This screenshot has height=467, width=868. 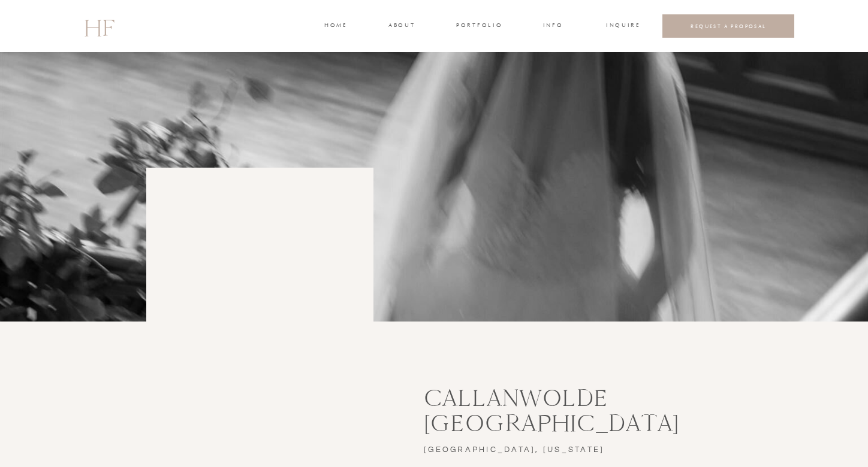 I want to click on a: REQUEST A PROPOSAL, so click(x=728, y=25).